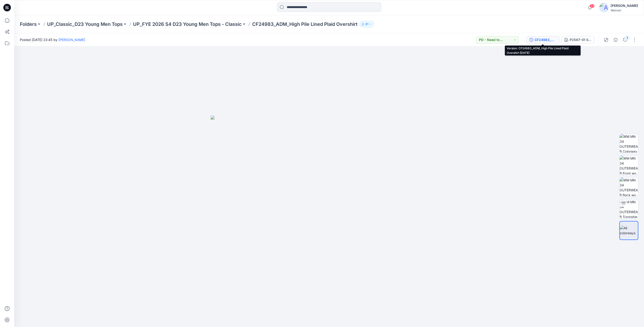  What do you see at coordinates (629, 143) in the screenshot?
I see `img: WM MN 34 OUTERWEAR Colorway wo Avatar` at bounding box center [629, 143].